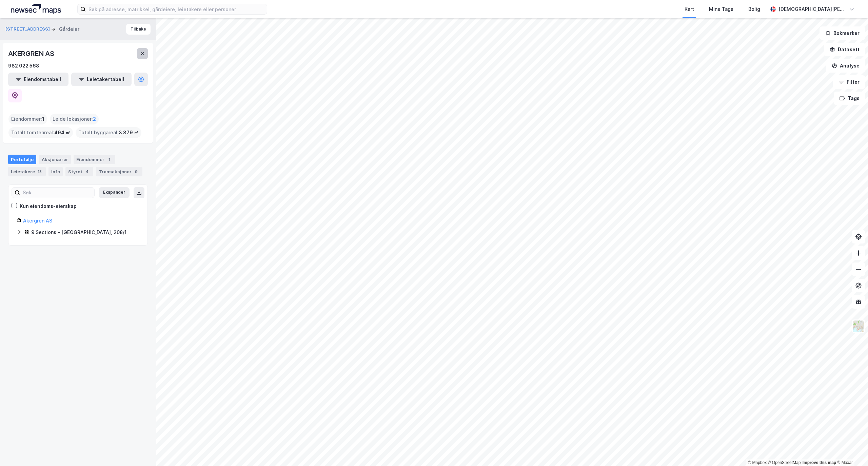  I want to click on button: Filter, so click(849, 82).